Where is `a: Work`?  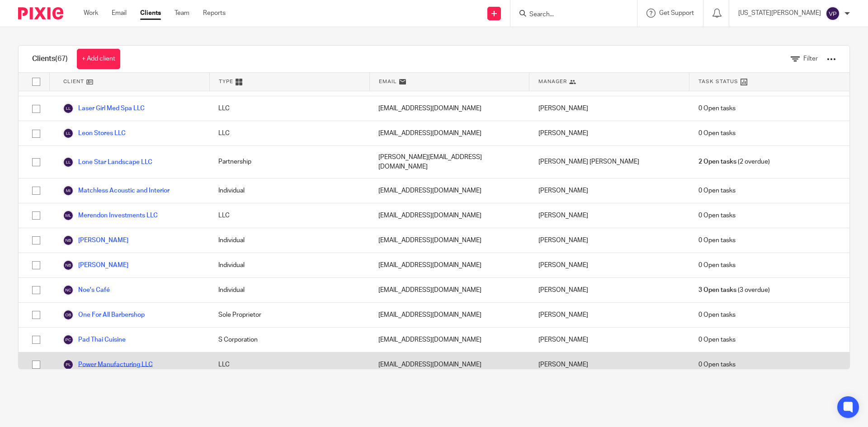
a: Work is located at coordinates (91, 13).